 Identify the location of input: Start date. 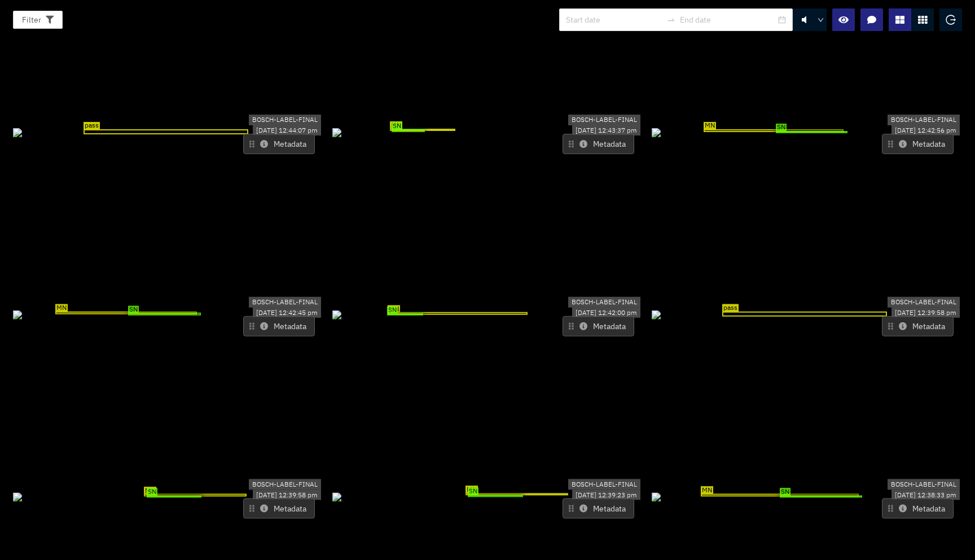
(614, 20).